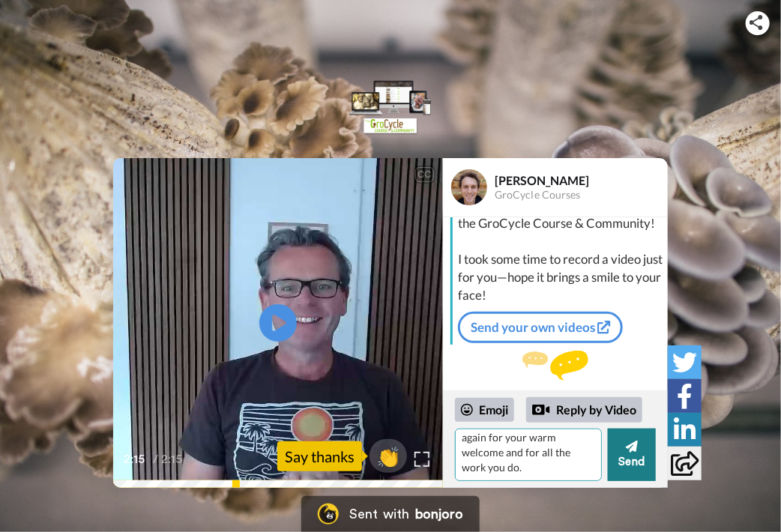  I want to click on div: CC, so click(424, 174).